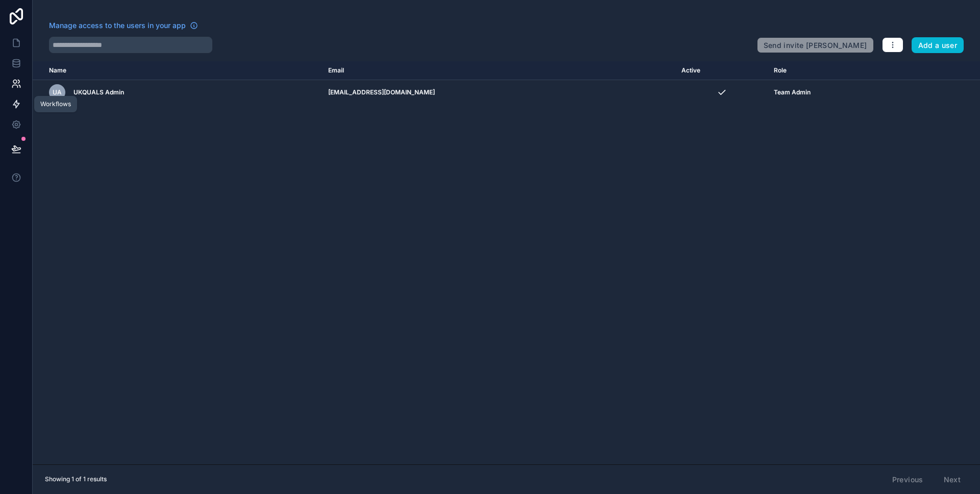 The image size is (980, 494). What do you see at coordinates (938, 45) in the screenshot?
I see `button: Add a user` at bounding box center [938, 45].